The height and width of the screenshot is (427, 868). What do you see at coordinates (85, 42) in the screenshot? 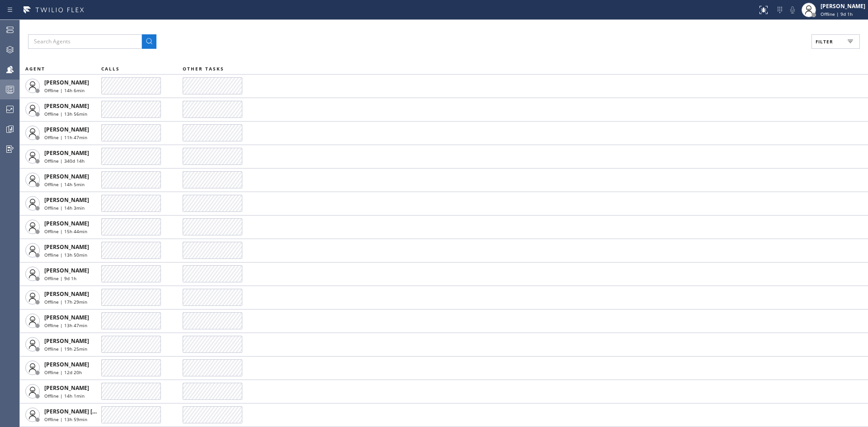
I see `input: Search Agents` at bounding box center [85, 42].